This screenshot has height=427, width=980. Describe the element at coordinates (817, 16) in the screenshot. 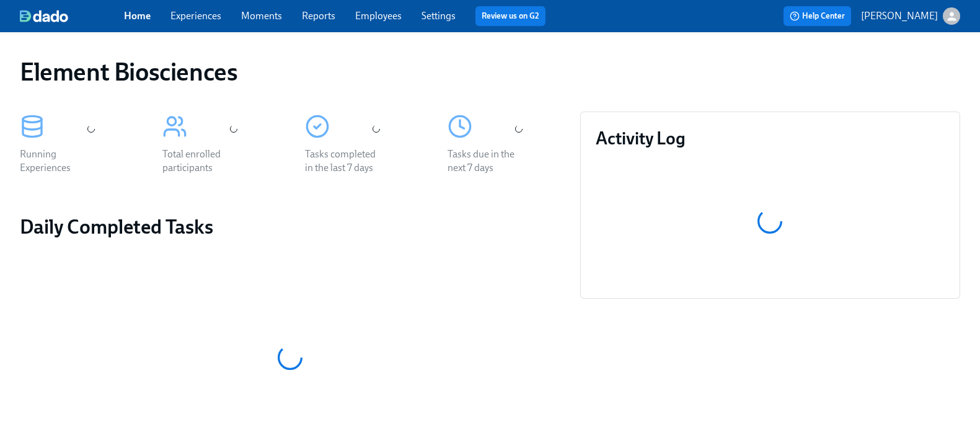

I see `button: Help Center` at that location.